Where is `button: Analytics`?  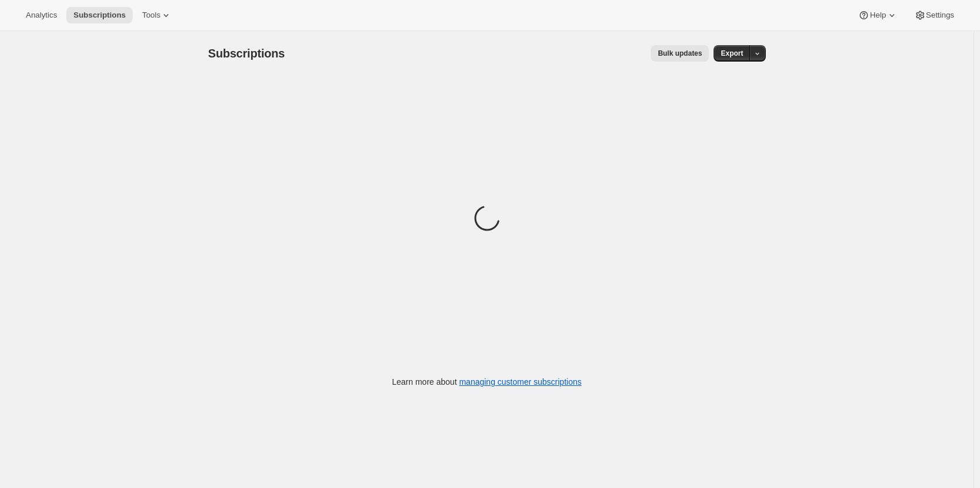 button: Analytics is located at coordinates (41, 15).